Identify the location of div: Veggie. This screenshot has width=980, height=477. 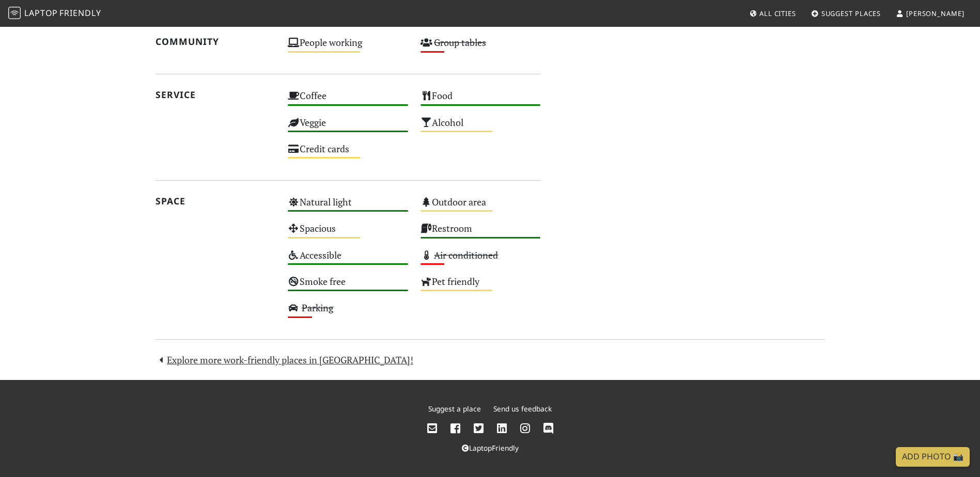
(348, 127).